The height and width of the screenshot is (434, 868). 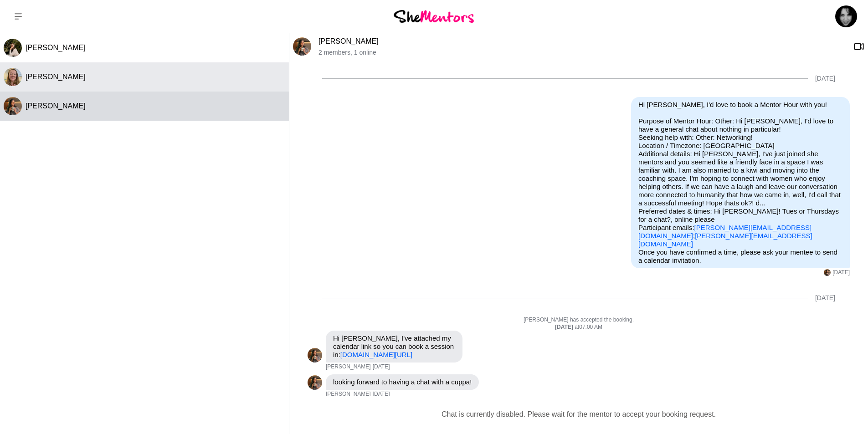 I want to click on div: Katriona Li, so click(x=12, y=48).